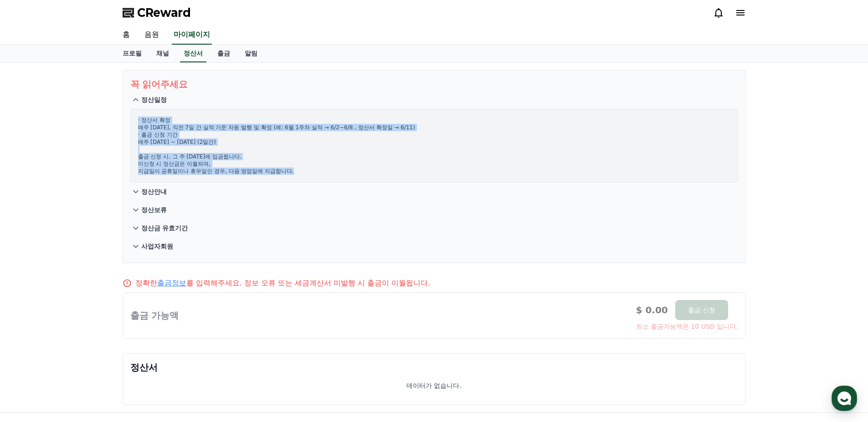  Describe the element at coordinates (434, 386) in the screenshot. I see `p: 데이터가 없습니다.` at that location.